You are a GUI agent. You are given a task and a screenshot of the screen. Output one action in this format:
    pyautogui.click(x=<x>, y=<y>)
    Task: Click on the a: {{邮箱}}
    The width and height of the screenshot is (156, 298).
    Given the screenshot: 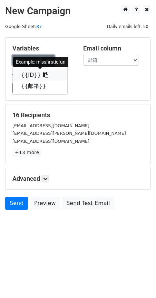 What is the action you would take?
    pyautogui.click(x=40, y=86)
    